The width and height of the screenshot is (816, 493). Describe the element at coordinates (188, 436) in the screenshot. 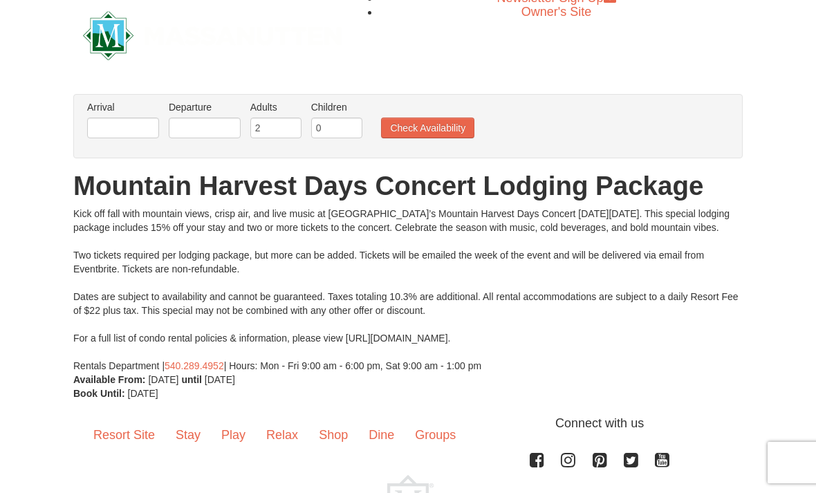

I see `a: Stay` at that location.